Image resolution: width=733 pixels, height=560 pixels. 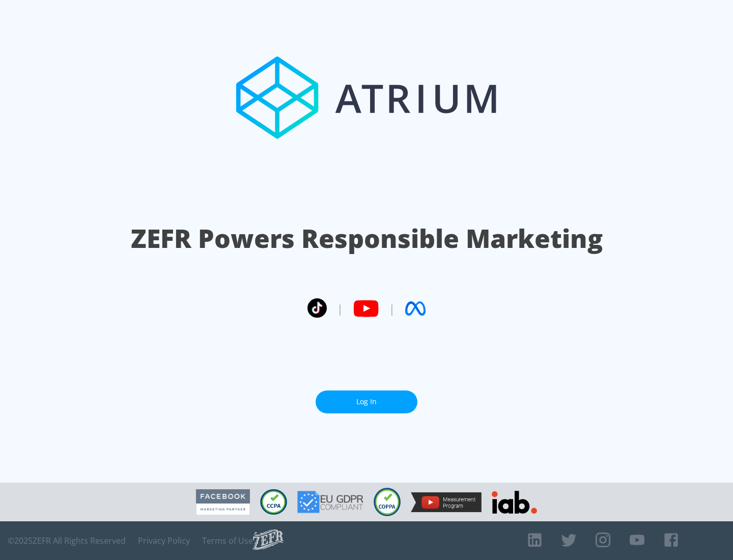 I want to click on img: YouTube Measurement Program, so click(x=446, y=502).